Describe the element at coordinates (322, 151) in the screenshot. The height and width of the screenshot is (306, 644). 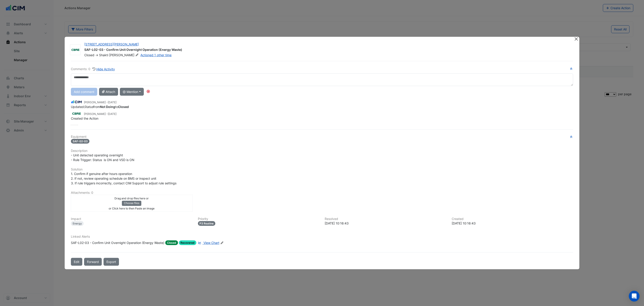
I see `h6: Description` at that location.